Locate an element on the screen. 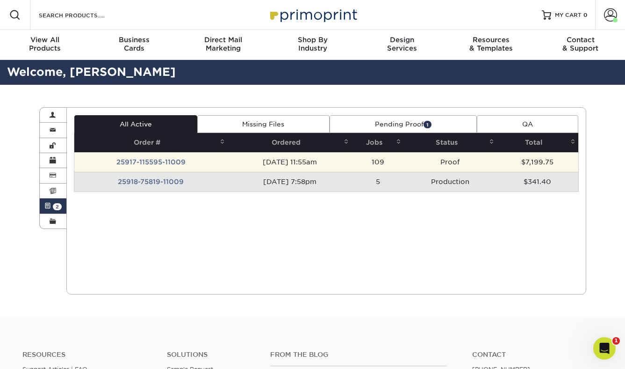 The width and height of the screenshot is (625, 369). span: Contact is located at coordinates (581, 40).